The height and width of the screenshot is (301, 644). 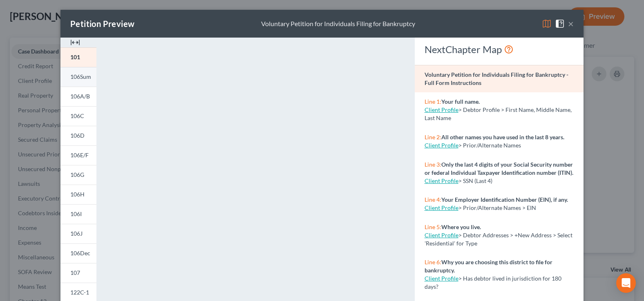 What do you see at coordinates (432, 137) in the screenshot?
I see `span: Line 2:` at bounding box center [432, 137].